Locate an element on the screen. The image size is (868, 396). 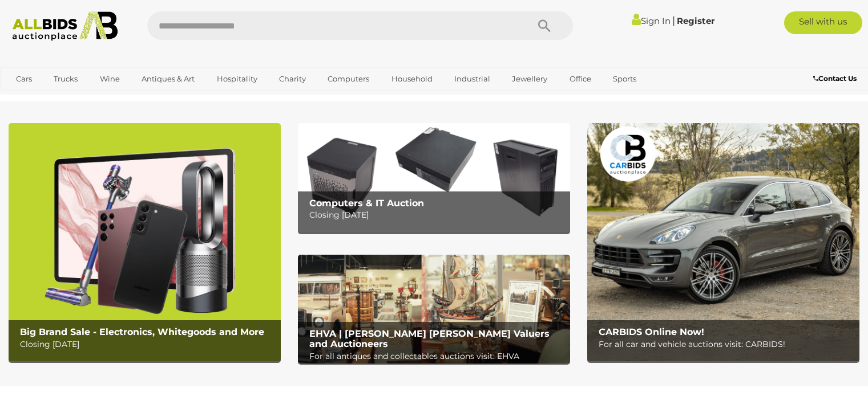
b: Big Brand Sale - Electronics, Whitegoods and More is located at coordinates (142, 332).